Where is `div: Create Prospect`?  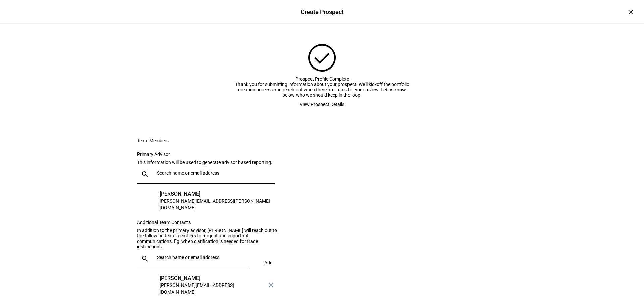
div: Create Prospect is located at coordinates (322, 12).